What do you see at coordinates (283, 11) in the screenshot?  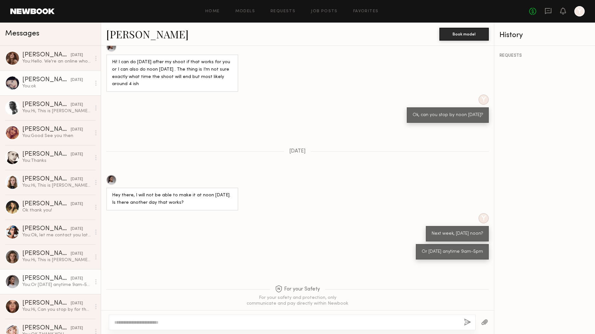 I see `a: Requests` at bounding box center [283, 11].